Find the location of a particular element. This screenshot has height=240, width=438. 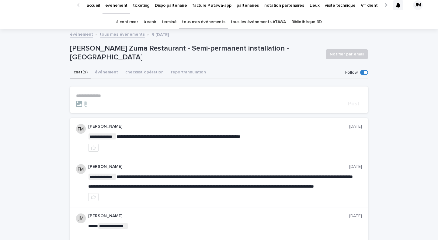

button: Notifier par email is located at coordinates (347, 54).